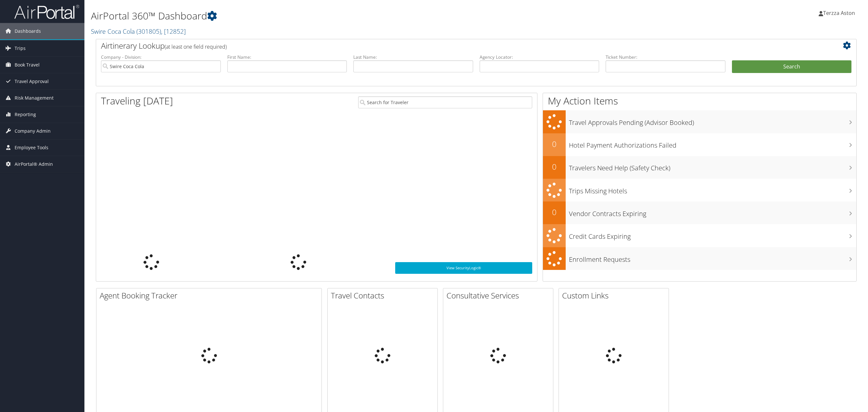 The height and width of the screenshot is (412, 868). I want to click on a: Terzza Aston, so click(840, 13).